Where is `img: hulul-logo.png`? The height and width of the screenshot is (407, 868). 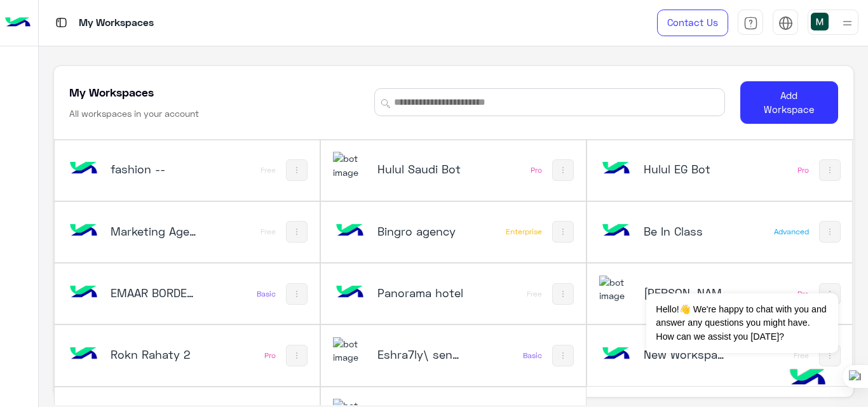 img: hulul-logo.png is located at coordinates (807, 379).